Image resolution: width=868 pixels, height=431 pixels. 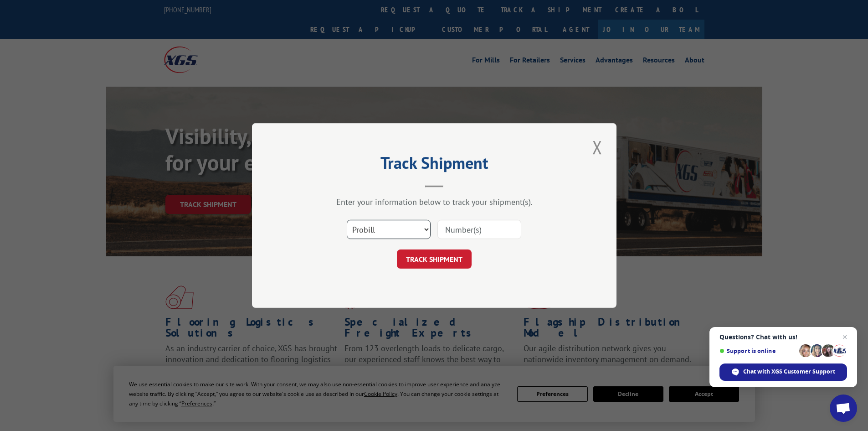 I want to click on button: Close modal, so click(x=597, y=147).